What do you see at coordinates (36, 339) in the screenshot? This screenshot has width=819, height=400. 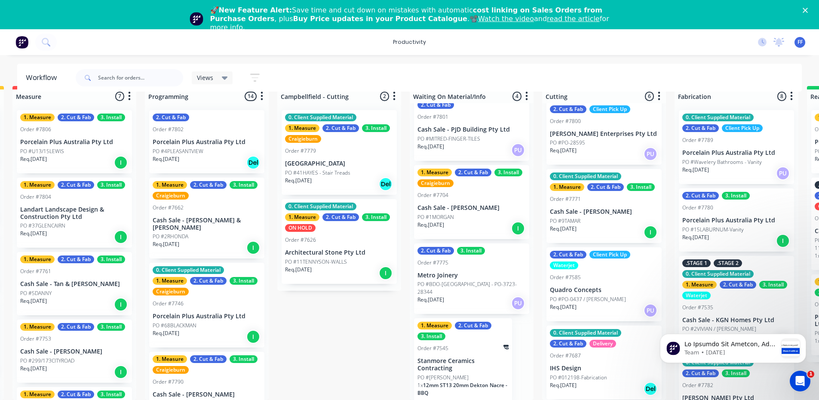 I see `div: Order #7753` at bounding box center [36, 339].